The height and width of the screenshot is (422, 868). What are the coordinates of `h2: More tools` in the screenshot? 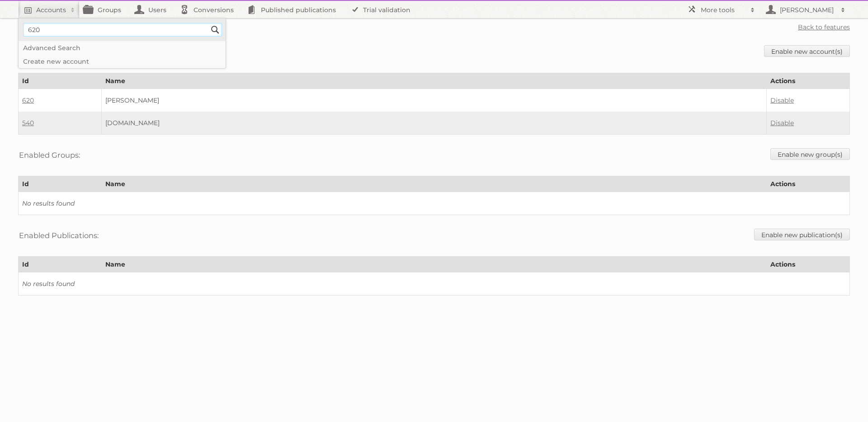 It's located at (723, 10).